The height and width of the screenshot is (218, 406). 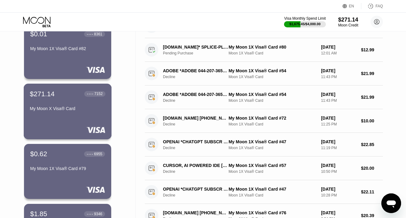 What do you see at coordinates (338, 172) in the screenshot?
I see `div: 10:50 PM` at bounding box center [338, 172].